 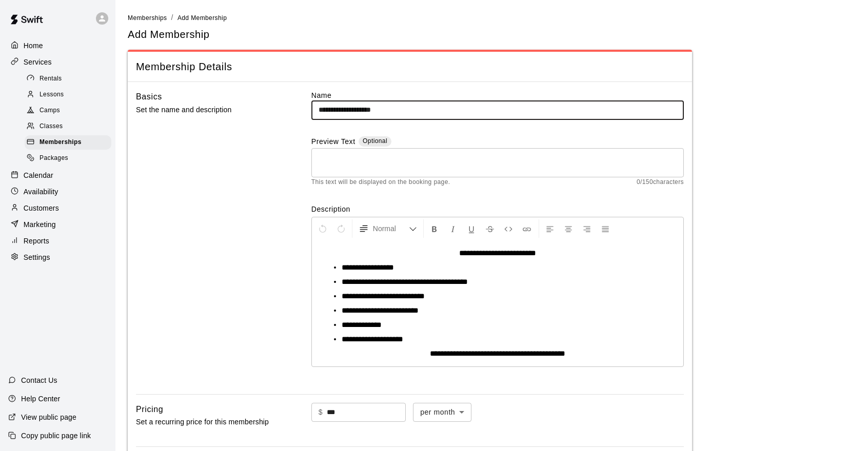 I want to click on div: Availability, so click(x=57, y=191).